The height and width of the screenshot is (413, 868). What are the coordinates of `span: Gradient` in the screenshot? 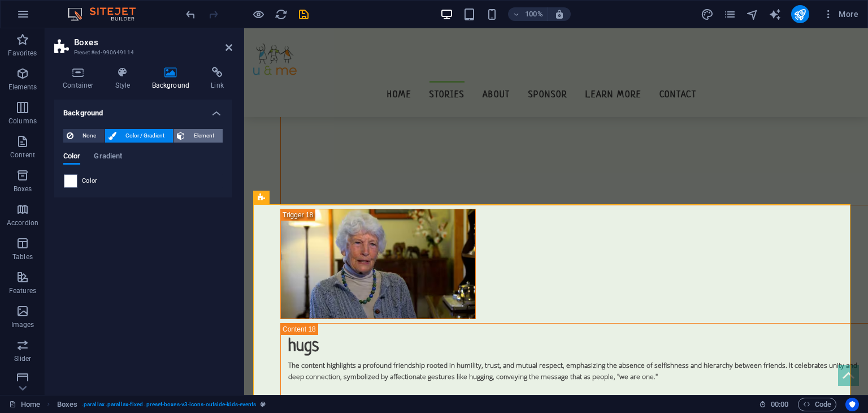 It's located at (108, 157).